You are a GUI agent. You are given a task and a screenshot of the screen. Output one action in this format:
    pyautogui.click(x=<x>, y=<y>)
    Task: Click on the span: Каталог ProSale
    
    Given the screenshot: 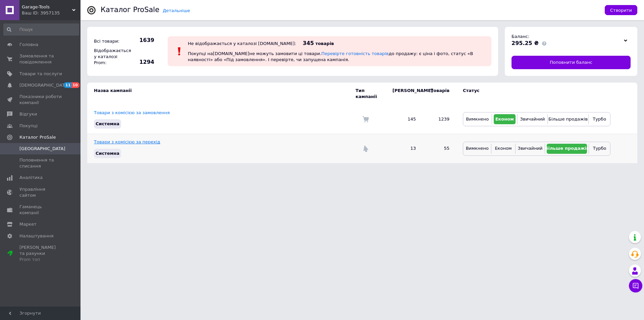 What is the action you would take?
    pyautogui.click(x=38, y=137)
    